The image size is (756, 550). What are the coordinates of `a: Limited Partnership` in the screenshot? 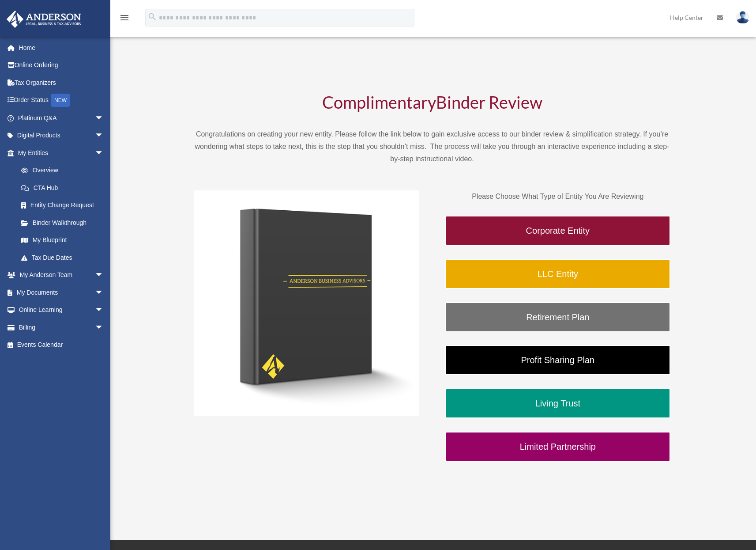 It's located at (558, 446).